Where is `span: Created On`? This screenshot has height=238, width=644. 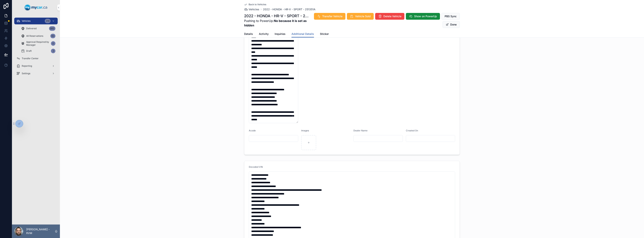 span: Created On is located at coordinates (412, 131).